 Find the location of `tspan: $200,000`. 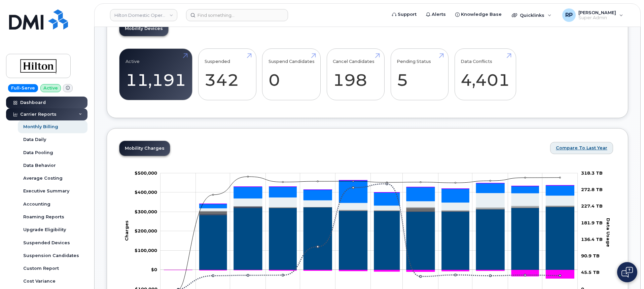

tspan: $200,000 is located at coordinates (145, 231).